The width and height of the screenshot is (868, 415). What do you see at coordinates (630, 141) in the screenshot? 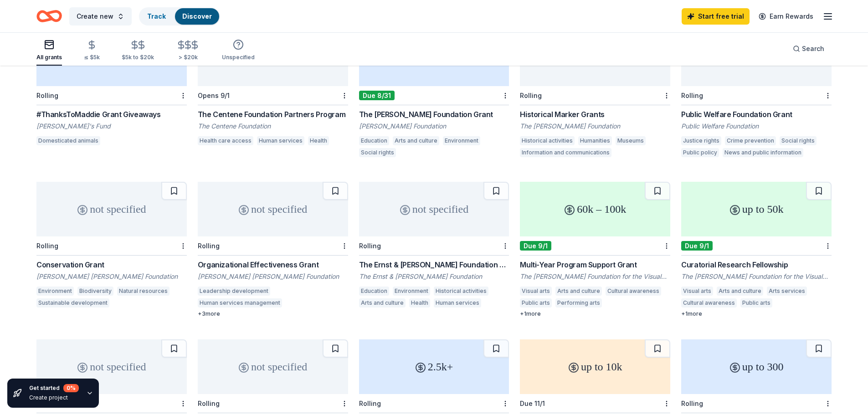
I see `div: Museums` at bounding box center [630, 141].